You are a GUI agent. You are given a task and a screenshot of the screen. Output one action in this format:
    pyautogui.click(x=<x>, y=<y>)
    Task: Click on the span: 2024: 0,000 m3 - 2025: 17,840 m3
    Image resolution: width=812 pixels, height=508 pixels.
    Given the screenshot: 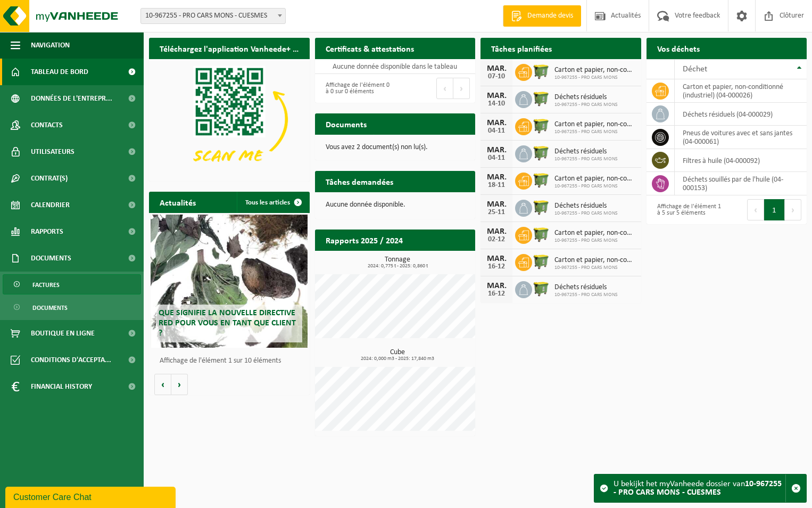 What is the action you would take?
    pyautogui.click(x=398, y=359)
    